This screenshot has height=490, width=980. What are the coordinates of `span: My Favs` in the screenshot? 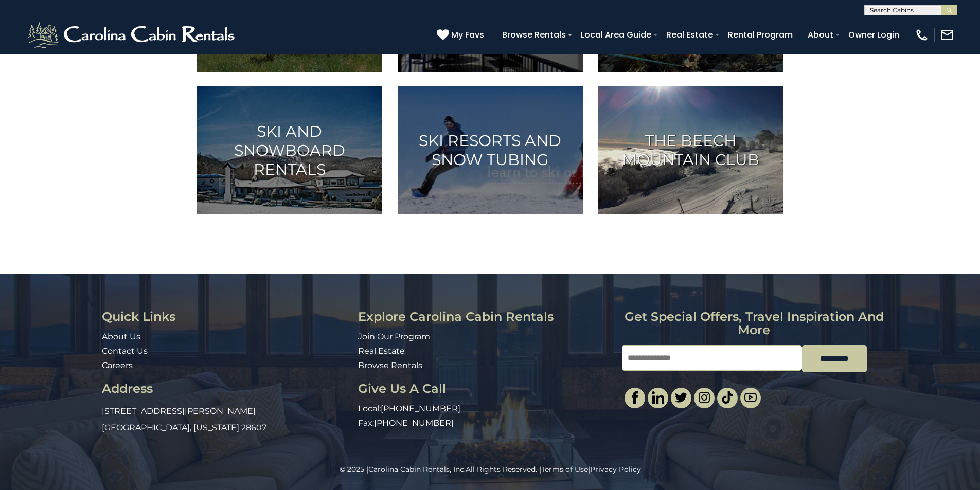 It's located at (467, 35).